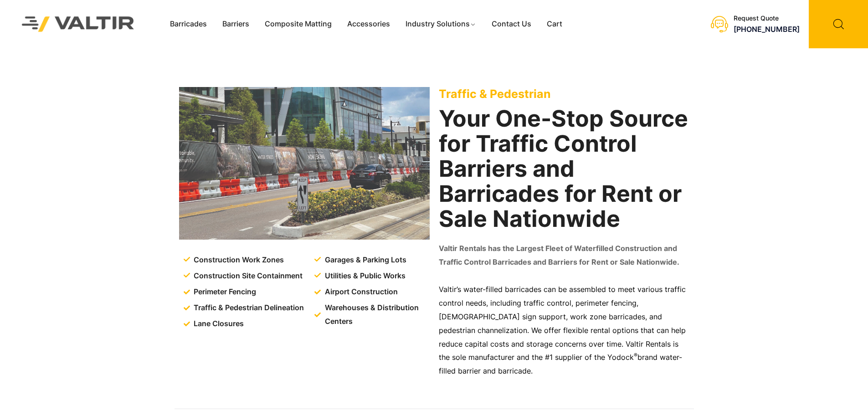  What do you see at coordinates (365, 260) in the screenshot?
I see `span: Garages & Parking Lots` at bounding box center [365, 260].